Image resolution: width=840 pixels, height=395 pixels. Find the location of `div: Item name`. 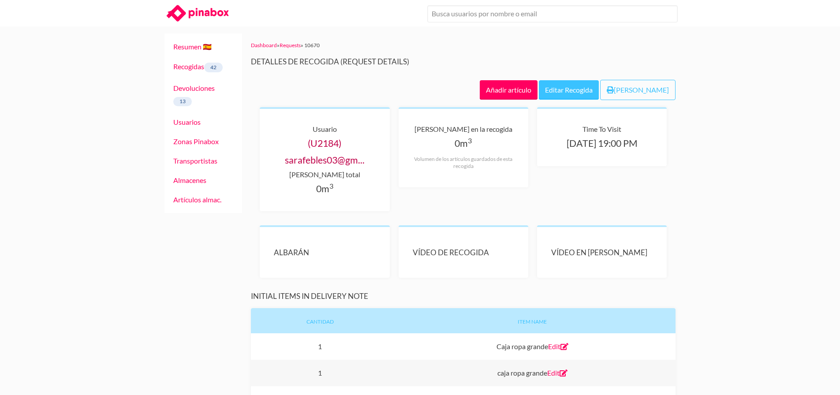

div: Item name is located at coordinates (532, 320).